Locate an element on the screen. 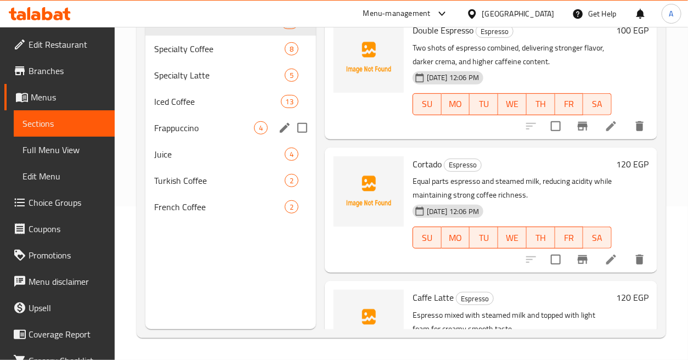 This screenshot has height=360, width=688. div: Specialty Coffee is located at coordinates (219, 49).